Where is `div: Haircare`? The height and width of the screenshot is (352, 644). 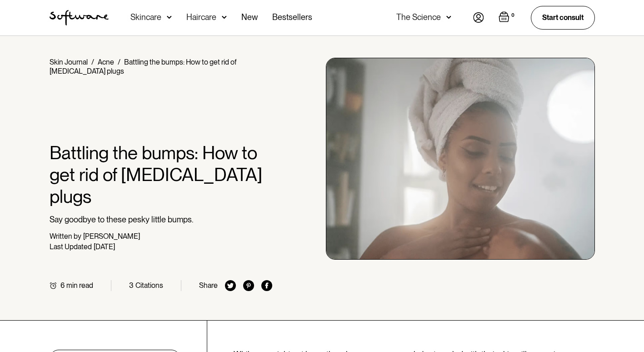
div: Haircare is located at coordinates (201, 17).